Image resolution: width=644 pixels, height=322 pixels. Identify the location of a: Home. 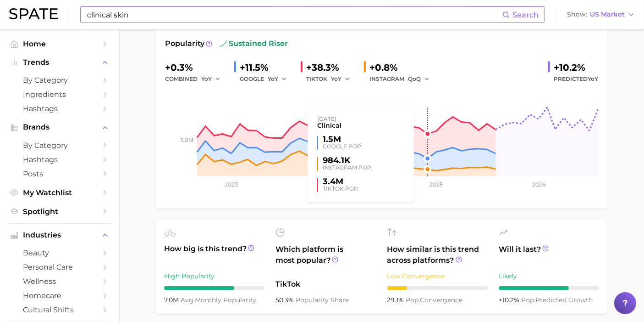
(60, 43).